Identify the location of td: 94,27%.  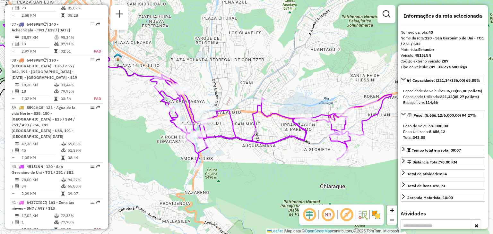
(83, 180).